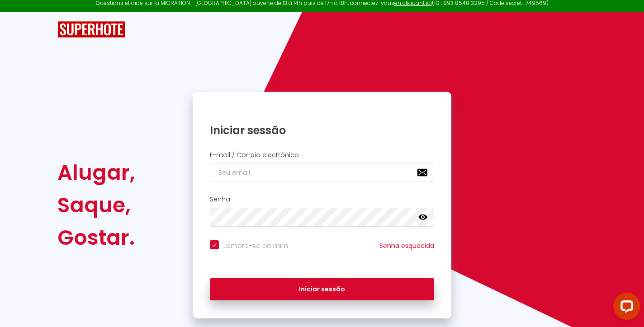 Image resolution: width=644 pixels, height=327 pixels. Describe the element at coordinates (96, 205) in the screenshot. I see `div: Saque,` at that location.